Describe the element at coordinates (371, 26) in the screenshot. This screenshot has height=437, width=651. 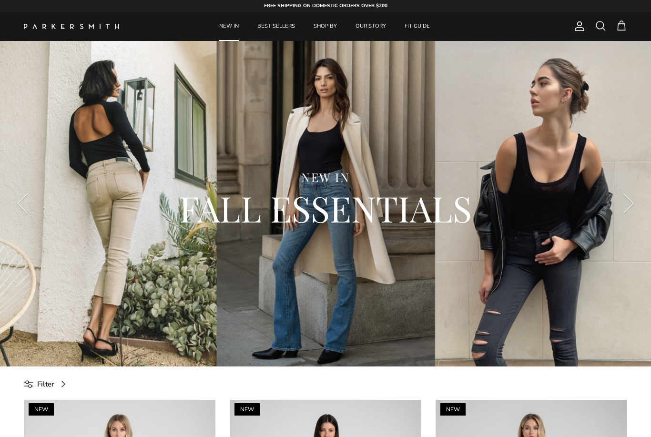
I see `a: OUR STORY` at that location.